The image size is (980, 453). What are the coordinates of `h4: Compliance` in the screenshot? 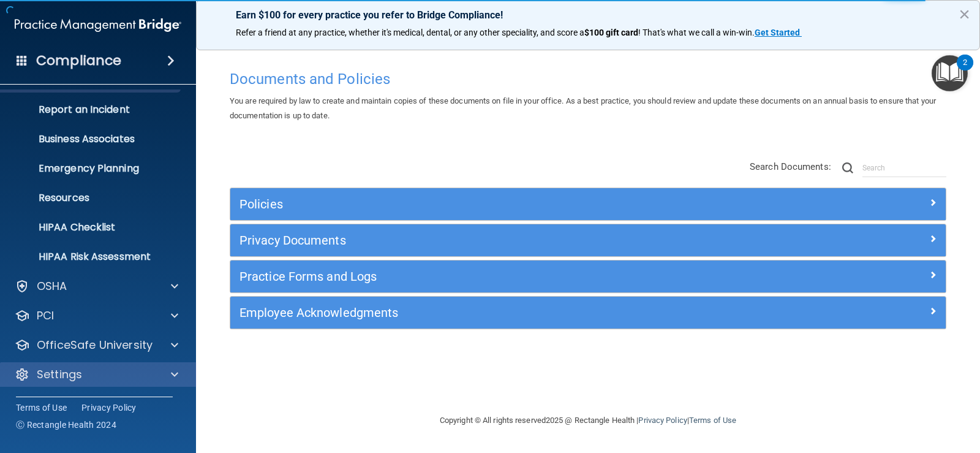 It's located at (79, 61).